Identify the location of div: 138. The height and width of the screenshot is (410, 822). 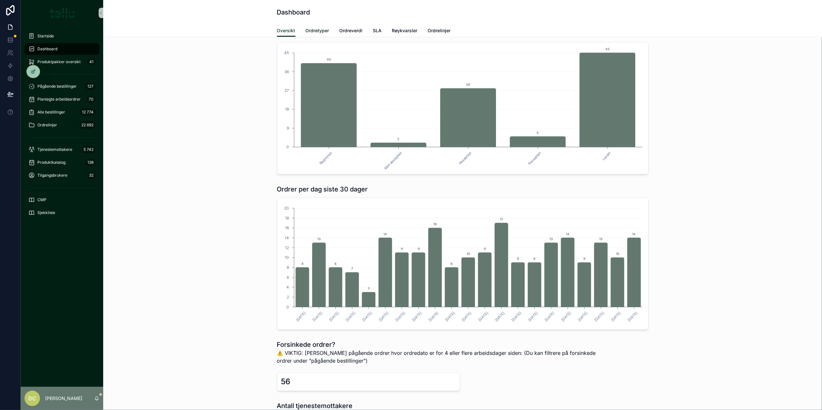
(90, 163).